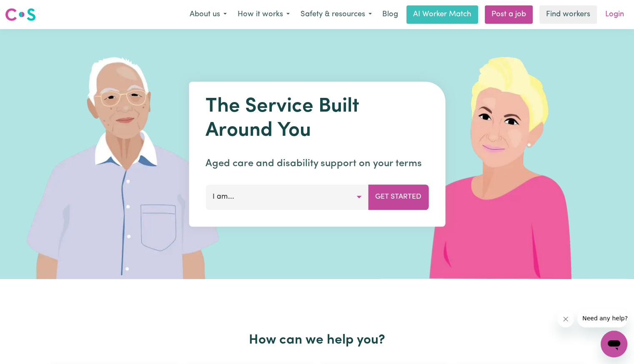  What do you see at coordinates (287, 197) in the screenshot?
I see `button: I am...` at bounding box center [287, 197].